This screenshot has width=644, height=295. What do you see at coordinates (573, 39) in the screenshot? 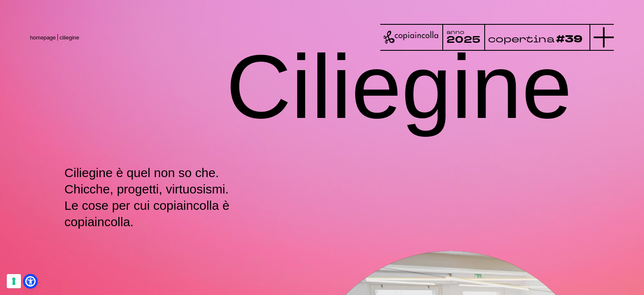
I see `tspan: #39` at bounding box center [573, 39].